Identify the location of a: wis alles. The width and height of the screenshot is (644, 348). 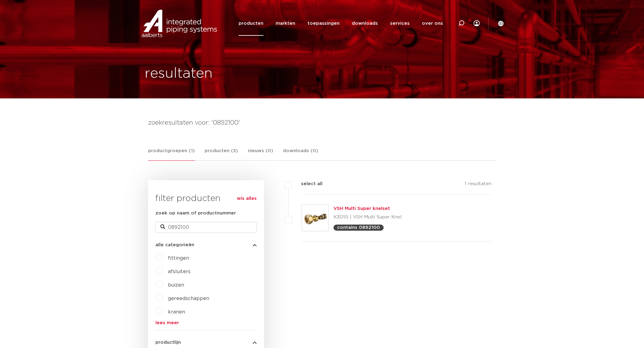
(247, 198).